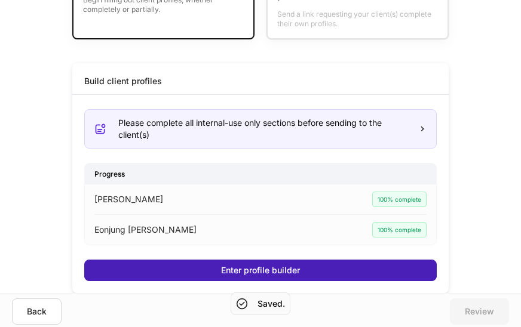 The width and height of the screenshot is (521, 327). Describe the element at coordinates (260, 271) in the screenshot. I see `button: Enter profile builder` at that location.